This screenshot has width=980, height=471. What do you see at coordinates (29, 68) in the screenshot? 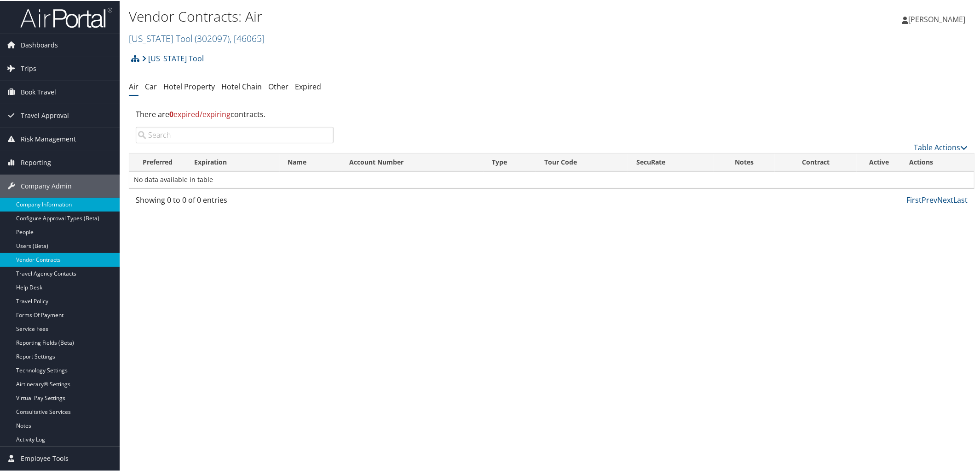
I see `span: Trips` at bounding box center [29, 68].